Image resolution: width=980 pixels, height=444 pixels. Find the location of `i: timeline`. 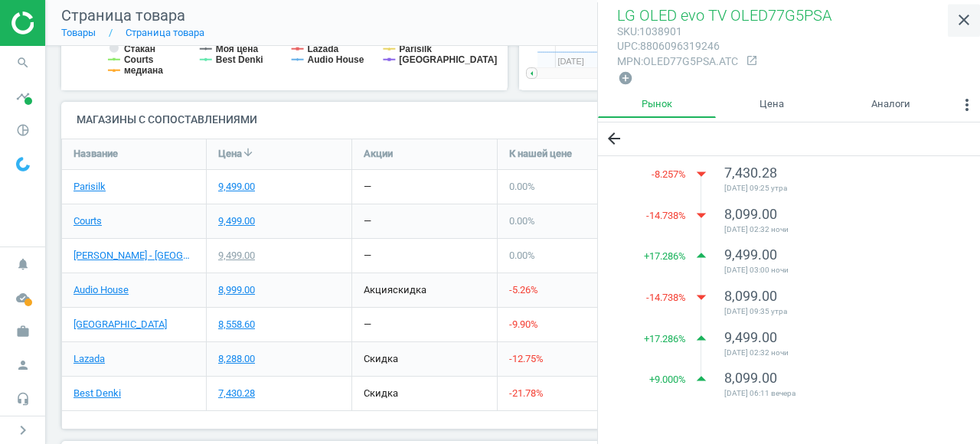

i: timeline is located at coordinates (23, 96).